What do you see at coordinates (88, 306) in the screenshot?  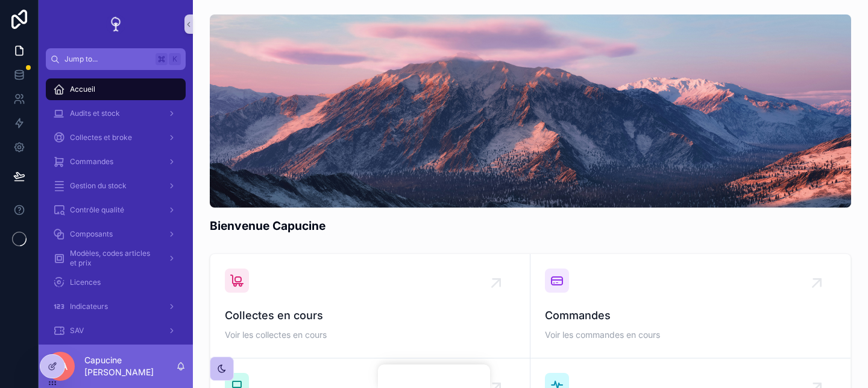 I see `span: Indicateurs` at bounding box center [88, 306].